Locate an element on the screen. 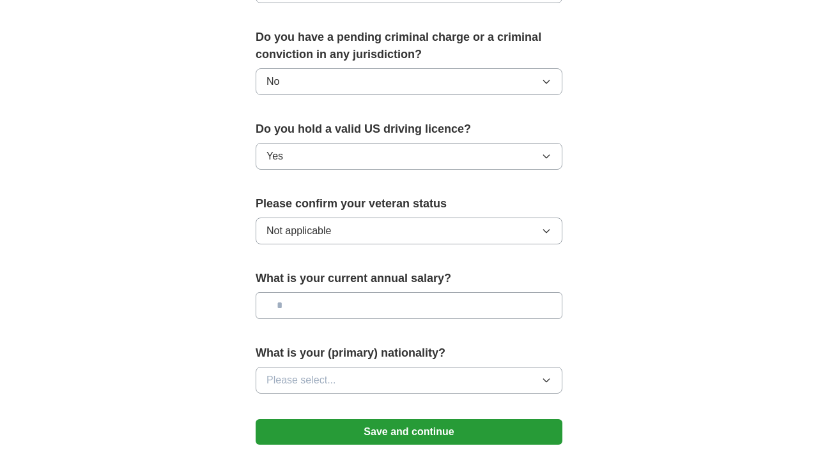 The height and width of the screenshot is (460, 818). button: Please select... is located at coordinates (409, 381).